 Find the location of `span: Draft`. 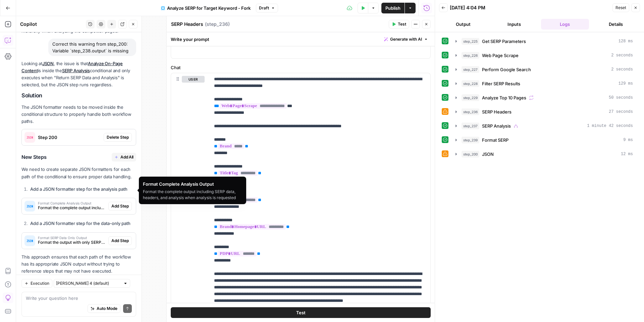

span: Draft is located at coordinates (264, 8).